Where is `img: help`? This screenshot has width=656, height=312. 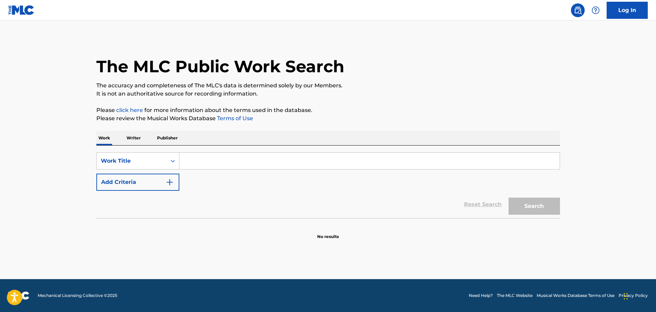 img: help is located at coordinates (595, 10).